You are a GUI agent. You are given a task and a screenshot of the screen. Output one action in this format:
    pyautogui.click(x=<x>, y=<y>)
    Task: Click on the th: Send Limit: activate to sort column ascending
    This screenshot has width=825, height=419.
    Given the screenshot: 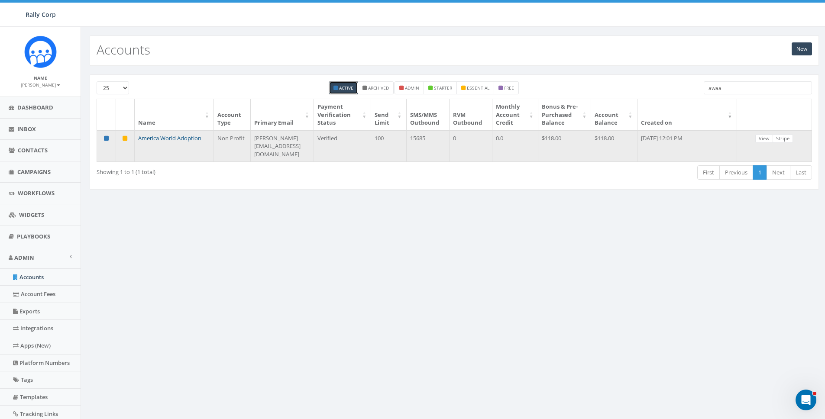 What is the action you would take?
    pyautogui.click(x=389, y=115)
    